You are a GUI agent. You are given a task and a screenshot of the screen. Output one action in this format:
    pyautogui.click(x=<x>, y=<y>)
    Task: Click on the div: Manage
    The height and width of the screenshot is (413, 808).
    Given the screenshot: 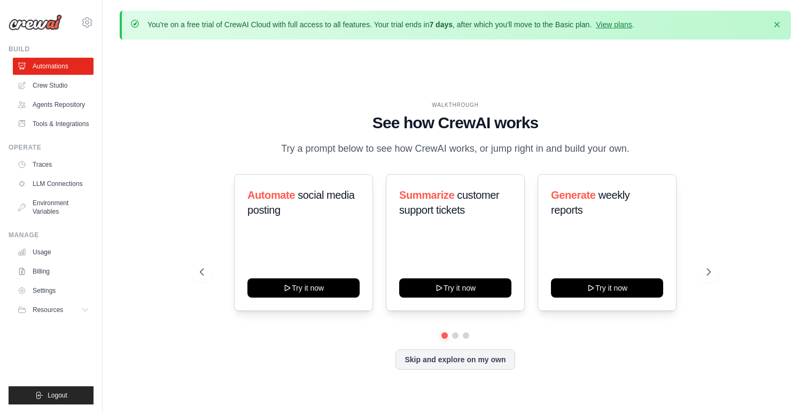 What is the action you would take?
    pyautogui.click(x=51, y=235)
    